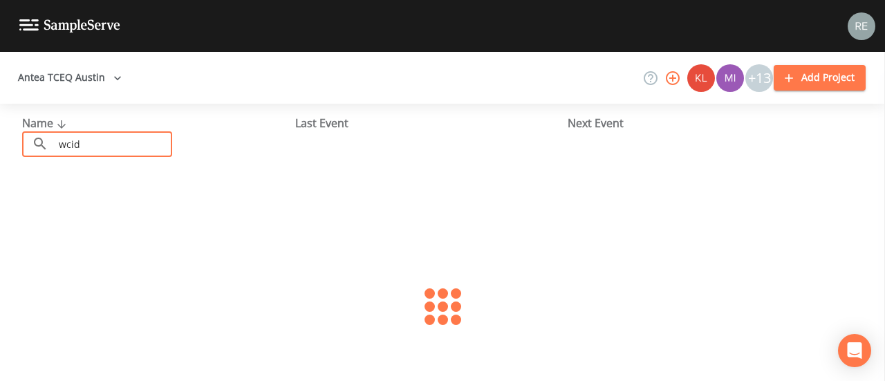 The image size is (885, 381). Describe the element at coordinates (854, 350) in the screenshot. I see `div: Open Intercom Messenger` at that location.